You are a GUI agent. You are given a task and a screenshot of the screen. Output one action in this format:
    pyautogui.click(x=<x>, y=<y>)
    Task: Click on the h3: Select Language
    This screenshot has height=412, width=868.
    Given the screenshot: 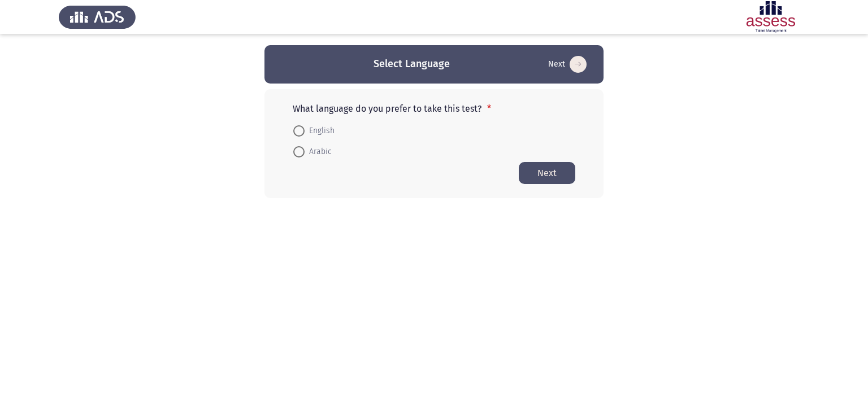 What is the action you would take?
    pyautogui.click(x=411, y=64)
    